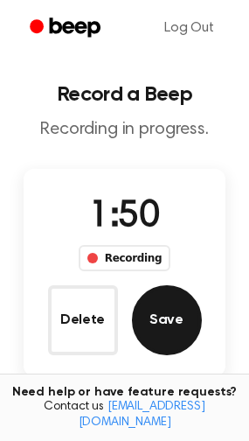 This screenshot has width=249, height=441. What do you see at coordinates (124, 129) in the screenshot?
I see `p: Recording in progress.` at bounding box center [124, 129].